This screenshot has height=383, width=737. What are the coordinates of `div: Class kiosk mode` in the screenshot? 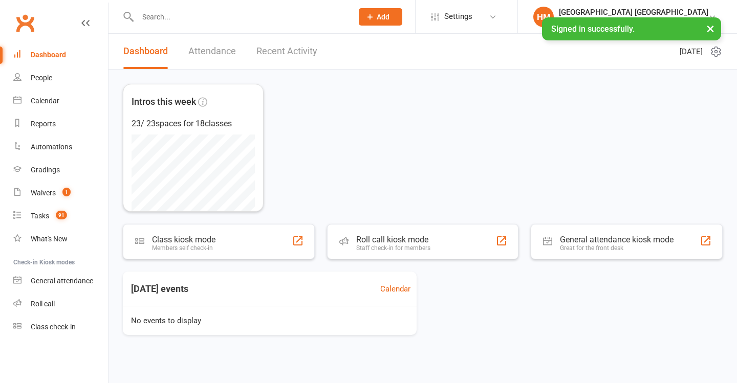 It's located at (184, 239).